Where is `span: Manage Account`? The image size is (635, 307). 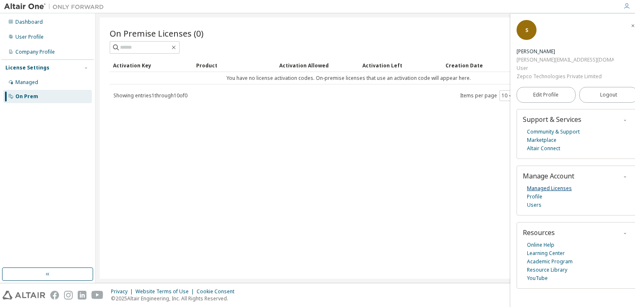
span: Manage Account is located at coordinates (548, 176).